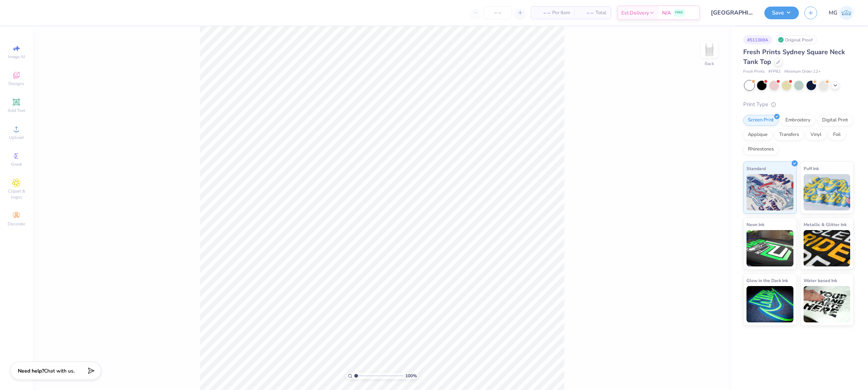 This screenshot has width=868, height=390. I want to click on span: Chat with us., so click(59, 371).